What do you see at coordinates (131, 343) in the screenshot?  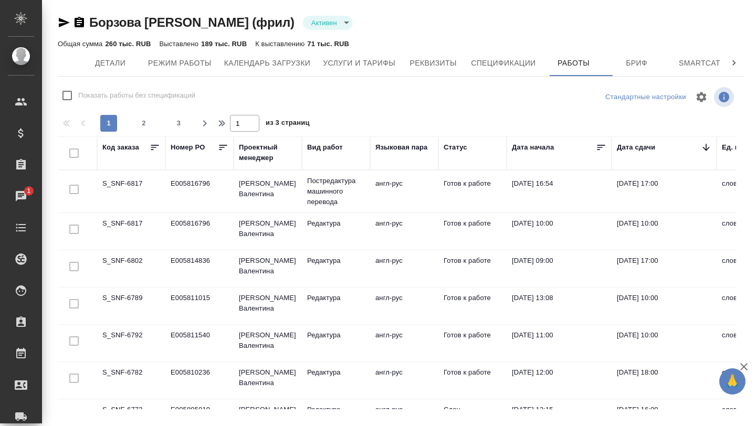 I see `td: S_SNF-6792` at bounding box center [131, 343].